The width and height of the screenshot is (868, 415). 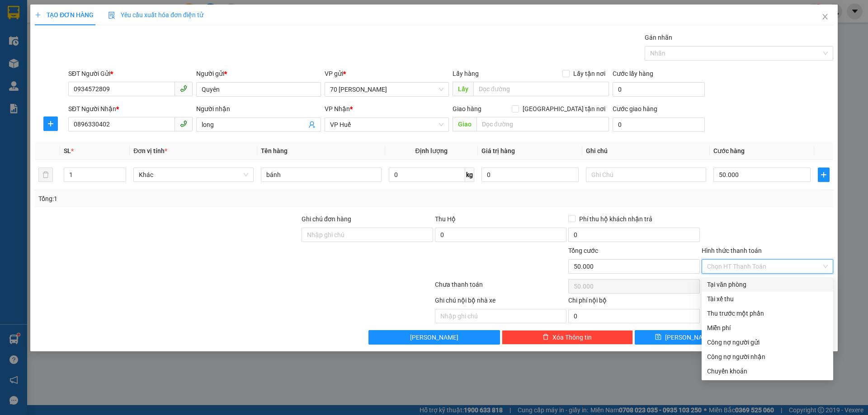 What do you see at coordinates (68, 151) in the screenshot?
I see `span: SL` at bounding box center [68, 151].